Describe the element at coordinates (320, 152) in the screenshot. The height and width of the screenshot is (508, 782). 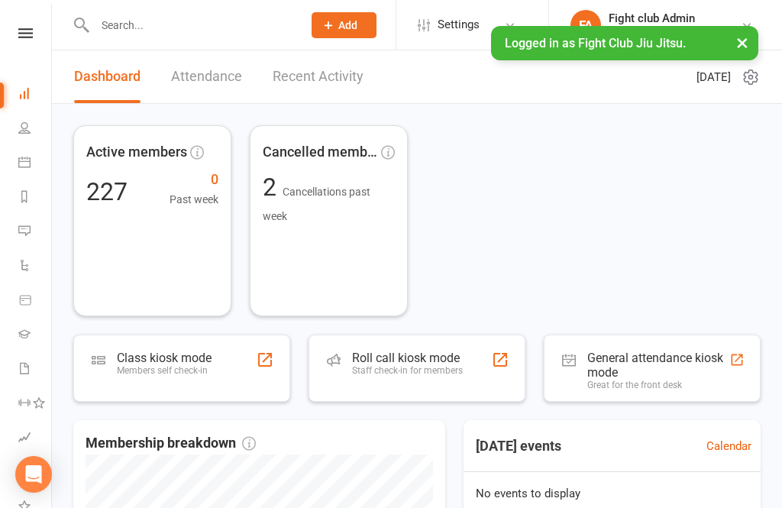
I see `span: Cancelled members` at that location.